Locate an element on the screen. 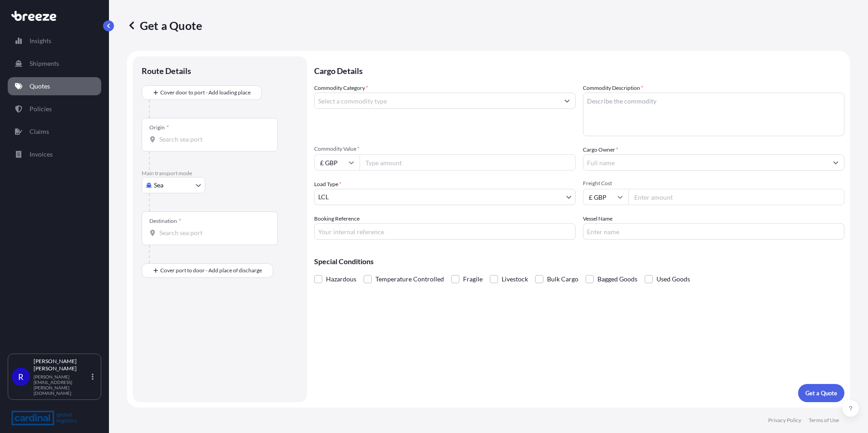 The image size is (868, 433). a: Insights is located at coordinates (54, 41).